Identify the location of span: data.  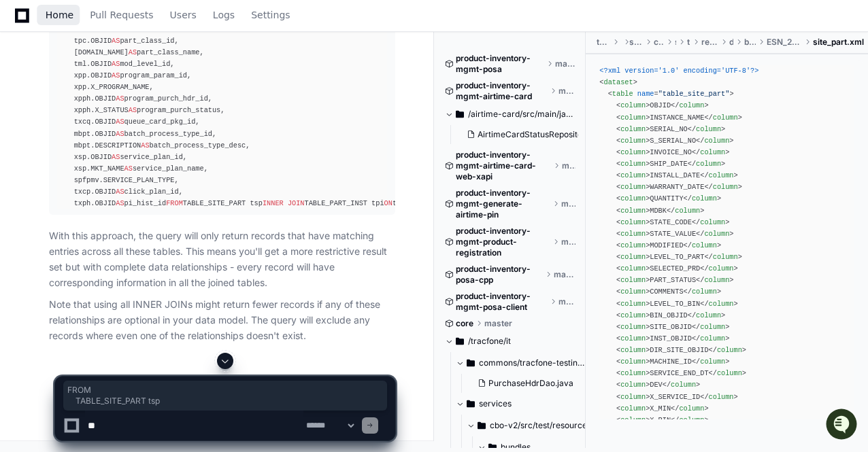
(731, 42).